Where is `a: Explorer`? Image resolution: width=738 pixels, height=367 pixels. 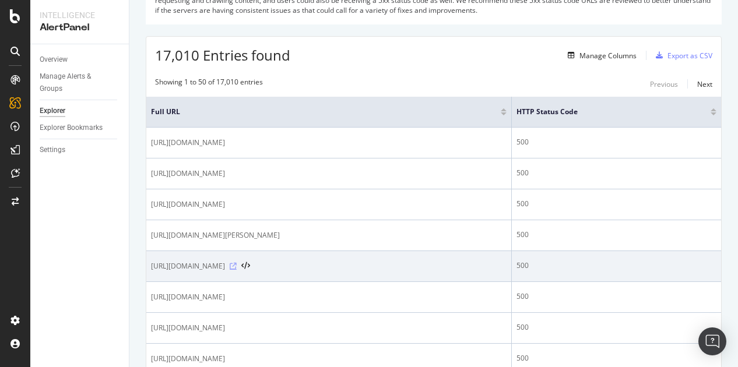 a: Explorer is located at coordinates (80, 111).